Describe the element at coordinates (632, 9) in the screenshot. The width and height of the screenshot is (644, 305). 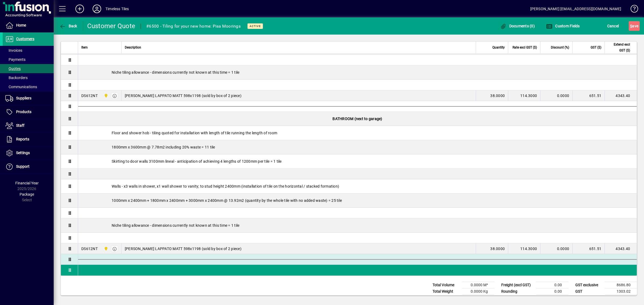
I see `a: Knowledge Base` at that location.